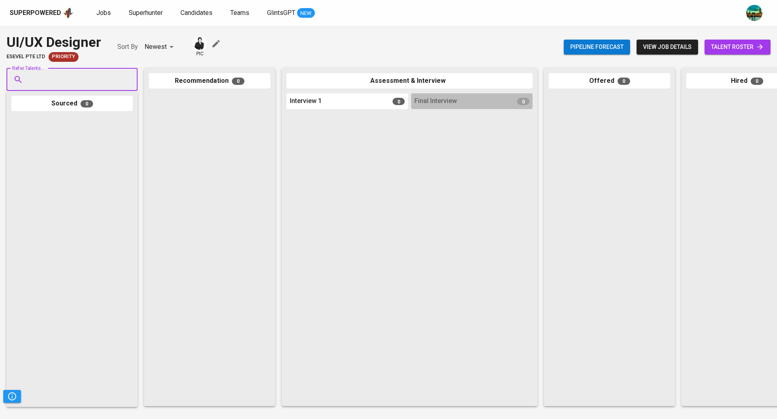  What do you see at coordinates (597, 47) in the screenshot?
I see `span: Pipeline forecast` at bounding box center [597, 47].